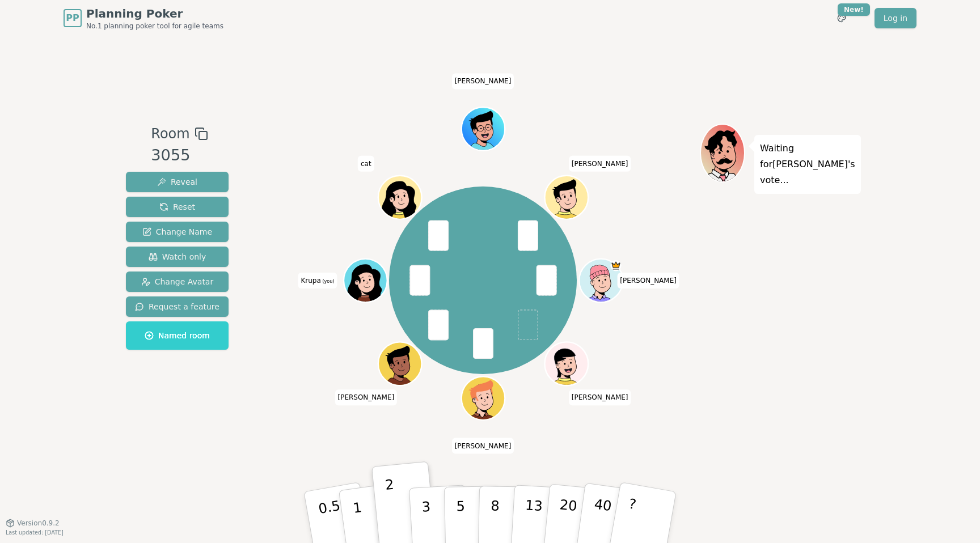 The width and height of the screenshot is (980, 543). I want to click on span: Room, so click(170, 134).